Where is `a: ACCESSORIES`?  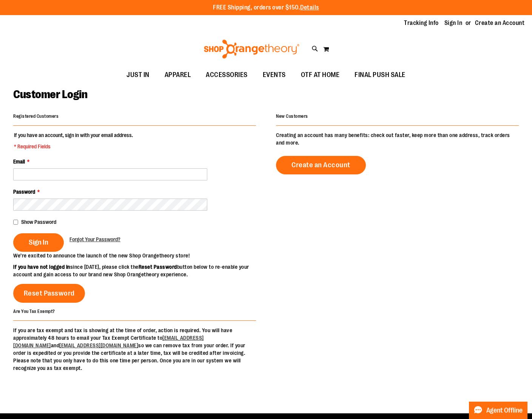
a: ACCESSORIES is located at coordinates (227, 75).